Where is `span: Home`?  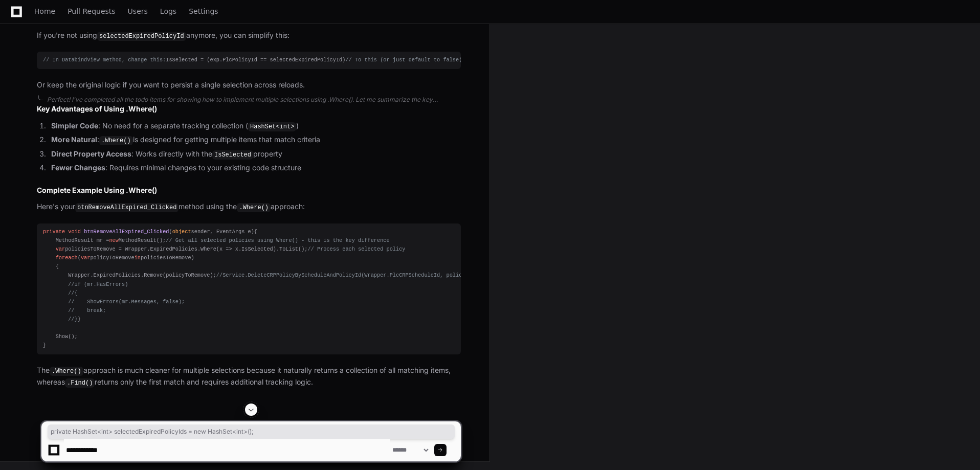
span: Home is located at coordinates (44, 11).